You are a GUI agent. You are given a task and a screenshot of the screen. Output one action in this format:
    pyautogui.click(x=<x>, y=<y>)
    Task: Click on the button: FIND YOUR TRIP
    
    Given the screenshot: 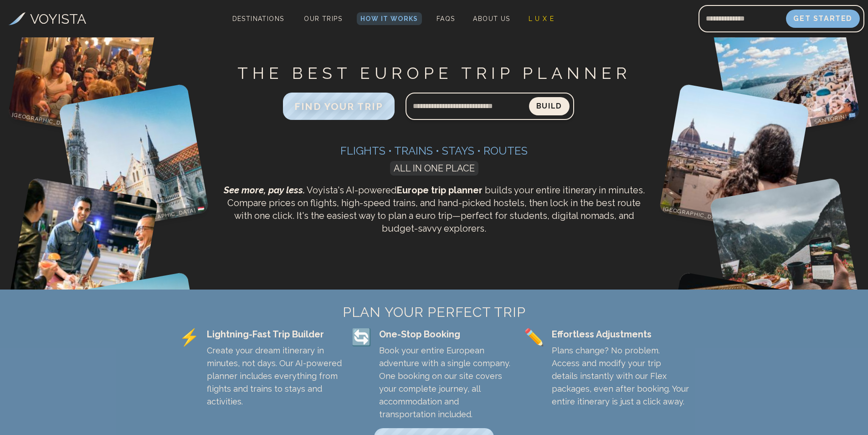 What is the action you would take?
    pyautogui.click(x=339, y=106)
    